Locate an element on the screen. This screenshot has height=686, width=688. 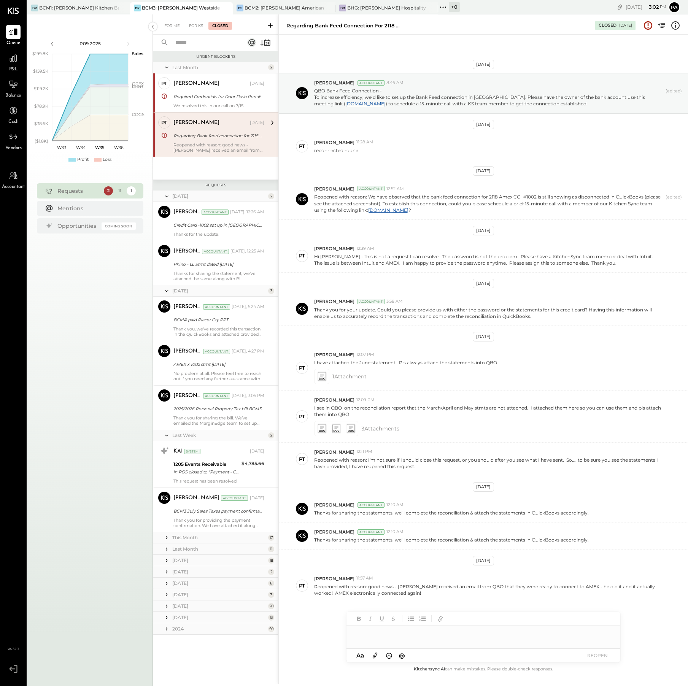
div: 2025/2026 Personal Property Tax bill BCM3 is located at coordinates (218, 409).